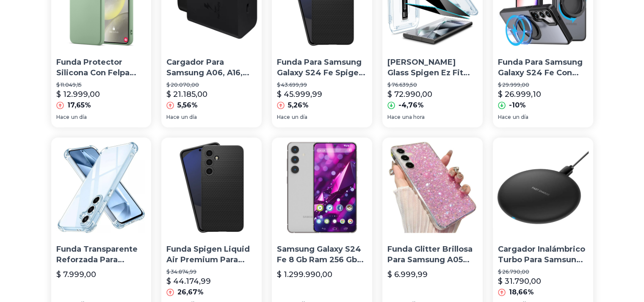 This screenshot has height=302, width=644. Describe the element at coordinates (101, 255) in the screenshot. I see `p: Funda Transparente Reforzada Para Samsung S24 Fe` at that location.